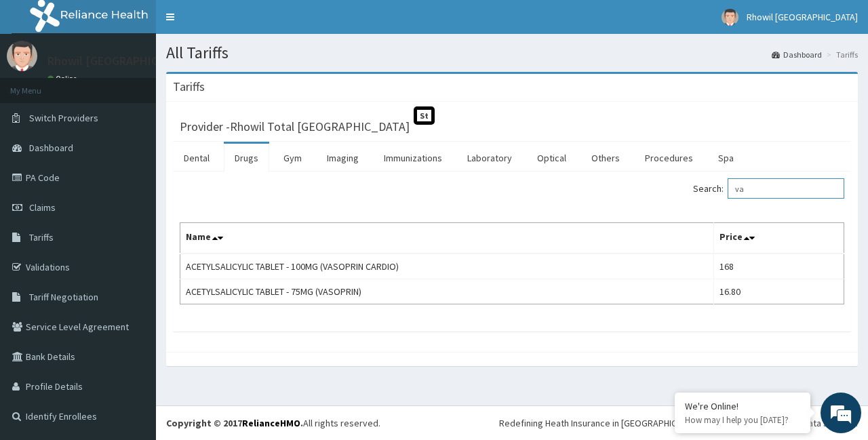 This screenshot has height=440, width=868. Describe the element at coordinates (551, 158) in the screenshot. I see `a: Optical` at that location.